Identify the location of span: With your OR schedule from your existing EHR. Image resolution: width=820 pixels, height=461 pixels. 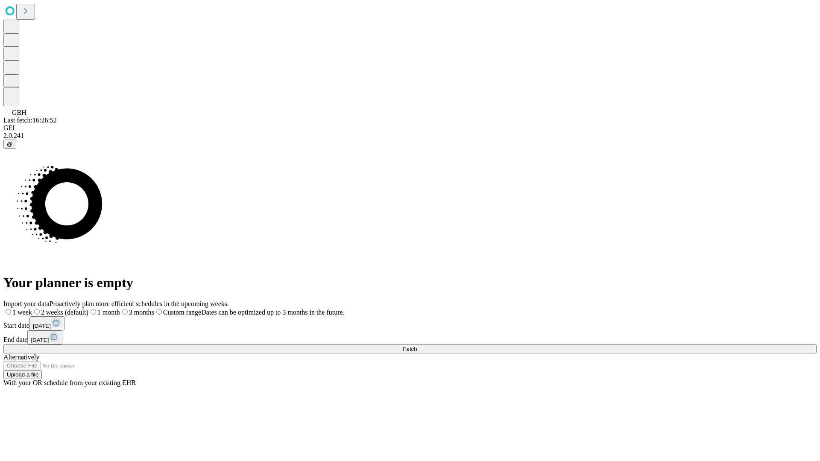
(70, 383).